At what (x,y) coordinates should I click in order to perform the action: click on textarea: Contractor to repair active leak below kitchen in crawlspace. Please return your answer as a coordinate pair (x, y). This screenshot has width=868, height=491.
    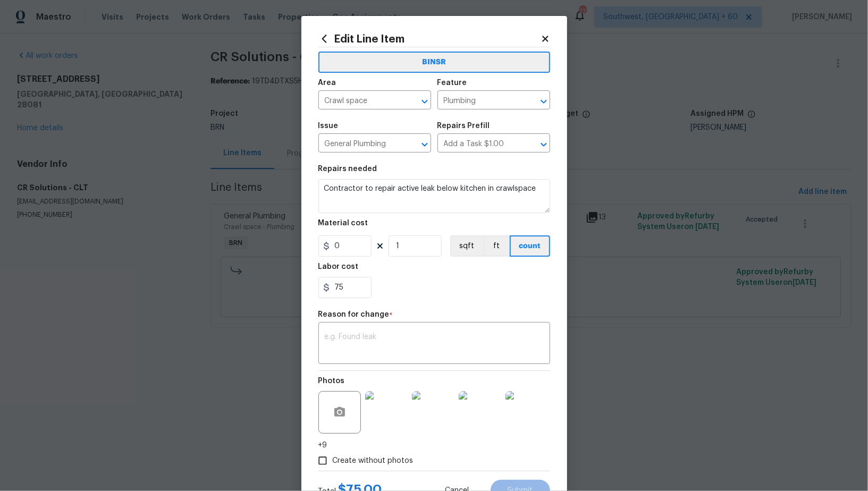
    Looking at the image, I should click on (434, 196).